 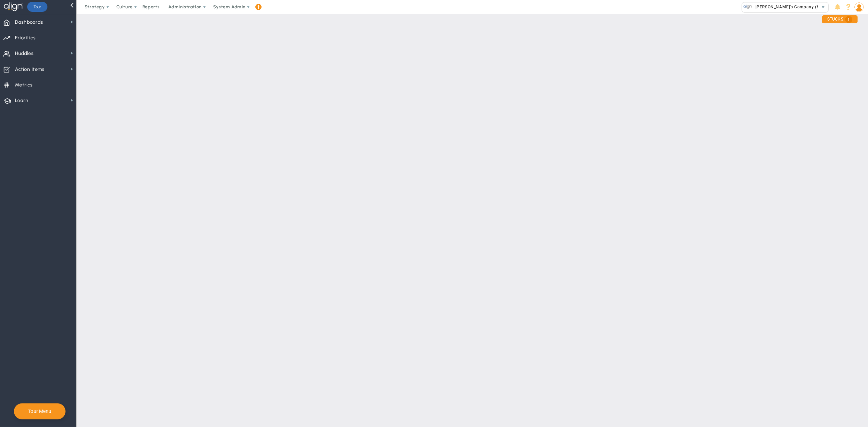 I want to click on img: 48978.Person.photo, so click(x=859, y=7).